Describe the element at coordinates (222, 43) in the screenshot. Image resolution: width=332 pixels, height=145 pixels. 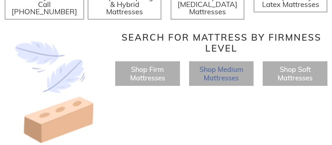
I see `span: Search for Mattress by Firmness Level` at that location.